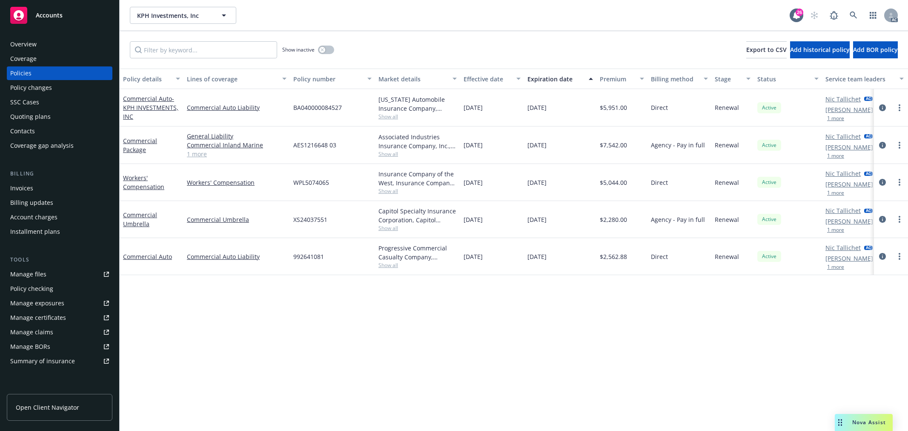 Image resolution: width=908 pixels, height=431 pixels. What do you see at coordinates (31, 289) in the screenshot?
I see `div: Policy checking` at bounding box center [31, 289].